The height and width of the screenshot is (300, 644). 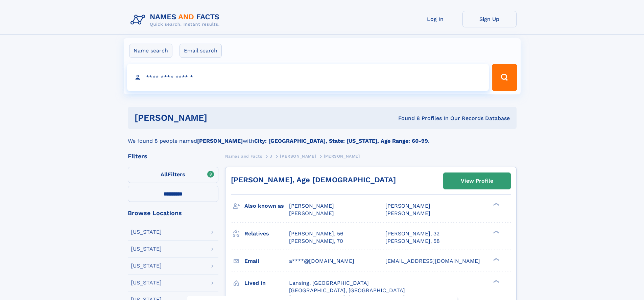 I want to click on div: Filters, so click(x=173, y=156).